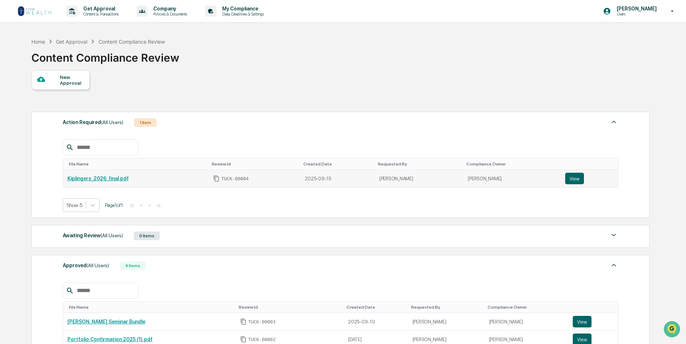 The width and height of the screenshot is (686, 344). Describe the element at coordinates (69, 125) in the screenshot. I see `a: Powered byPylon` at that location.